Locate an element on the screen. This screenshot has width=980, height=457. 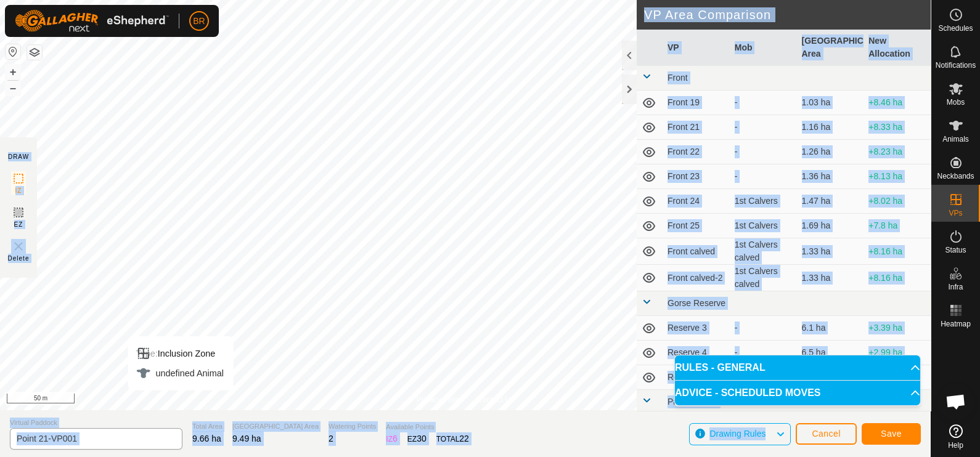
a: Privacy Policy is located at coordinates (439, 400).